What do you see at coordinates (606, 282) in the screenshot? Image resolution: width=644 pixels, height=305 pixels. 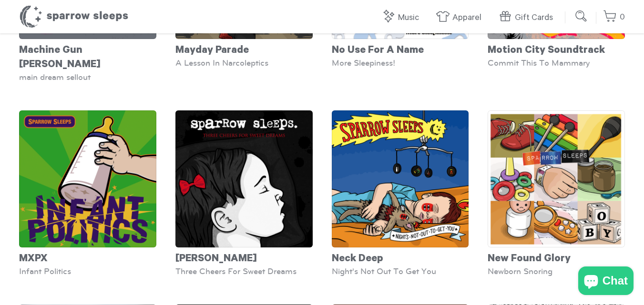 I see `inbox-online-store-chat: Shopify online store chat` at bounding box center [606, 282].